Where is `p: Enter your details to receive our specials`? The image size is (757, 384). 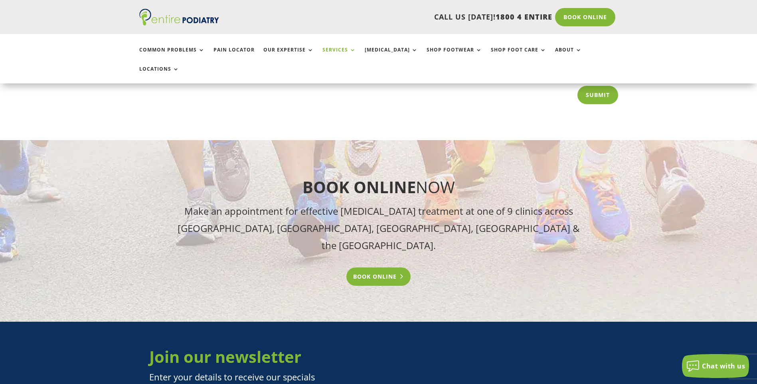
p: Enter your details to receive our specials is located at coordinates (379, 377).